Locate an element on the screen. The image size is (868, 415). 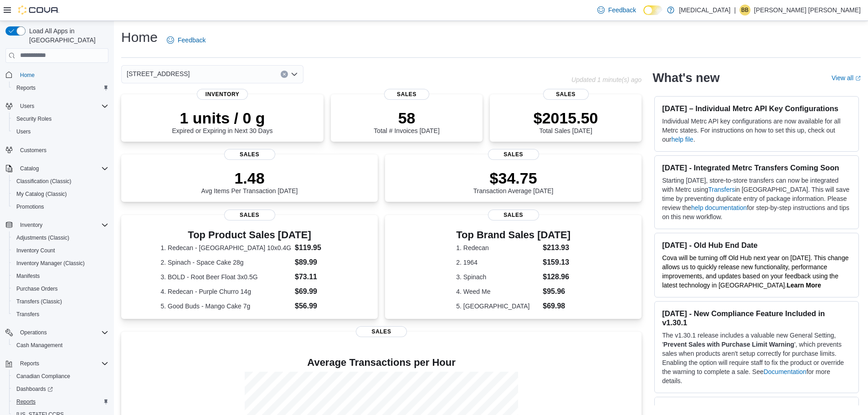
button: Catalog is located at coordinates (57, 168).